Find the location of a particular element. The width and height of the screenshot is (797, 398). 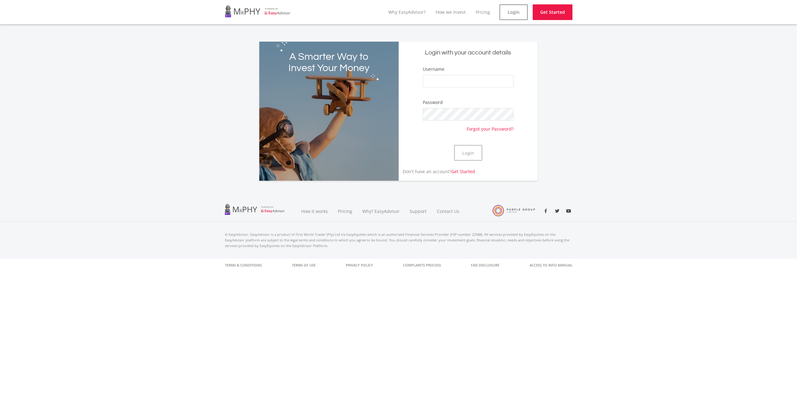

h2: A Smarter Way to Invest Your Money is located at coordinates (329, 63).